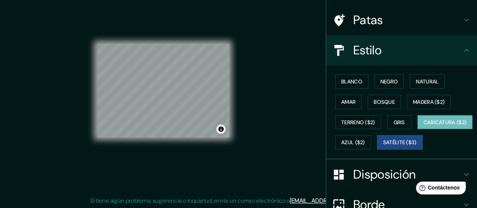 Image resolution: width=477 pixels, height=208 pixels. Describe the element at coordinates (385, 102) in the screenshot. I see `button: Bosque` at that location.